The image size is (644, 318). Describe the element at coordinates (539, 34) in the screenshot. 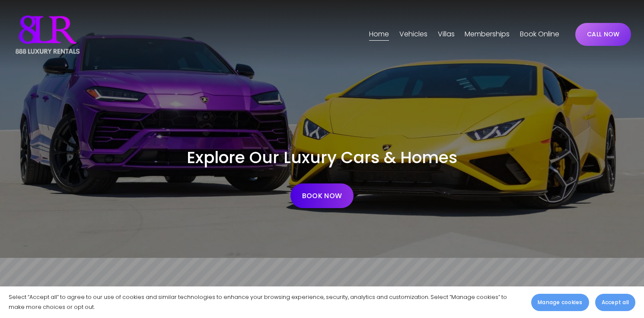

I see `a: Book Online` at that location.